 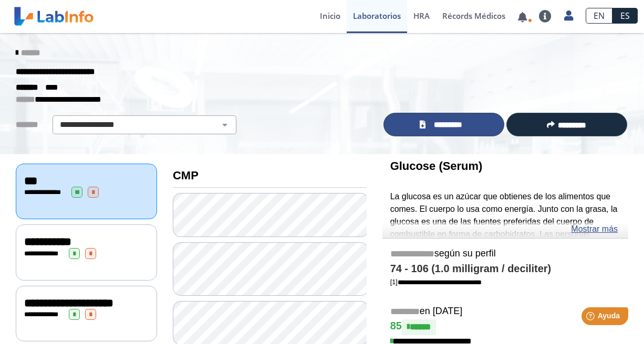 I want to click on b: CMP, so click(x=185, y=175).